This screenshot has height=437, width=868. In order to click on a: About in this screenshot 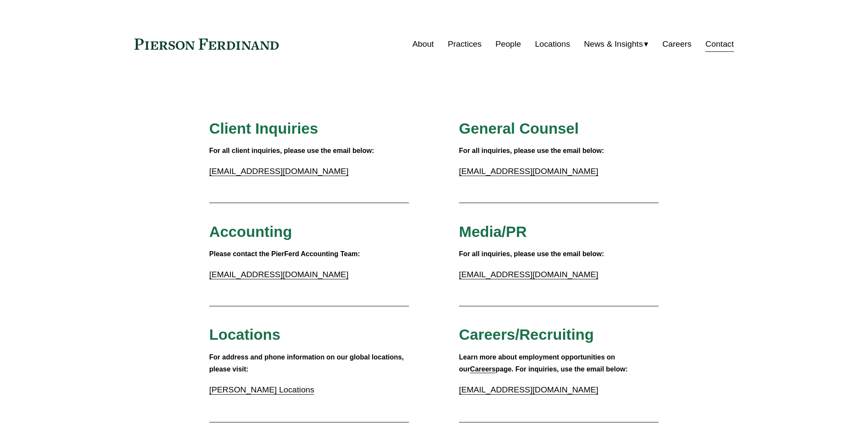, I will do `click(423, 44)`.